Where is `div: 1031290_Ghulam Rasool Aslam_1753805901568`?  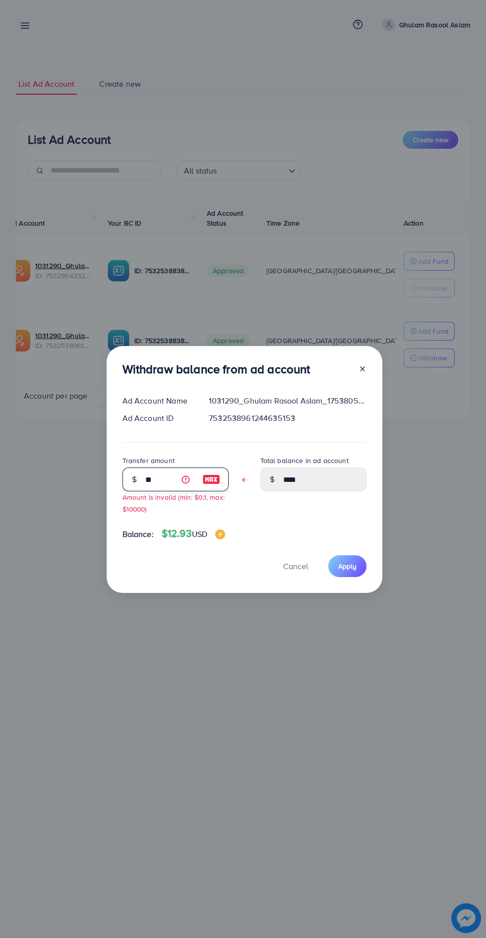
div: 1031290_Ghulam Rasool Aslam_1753805901568 is located at coordinates (287, 401).